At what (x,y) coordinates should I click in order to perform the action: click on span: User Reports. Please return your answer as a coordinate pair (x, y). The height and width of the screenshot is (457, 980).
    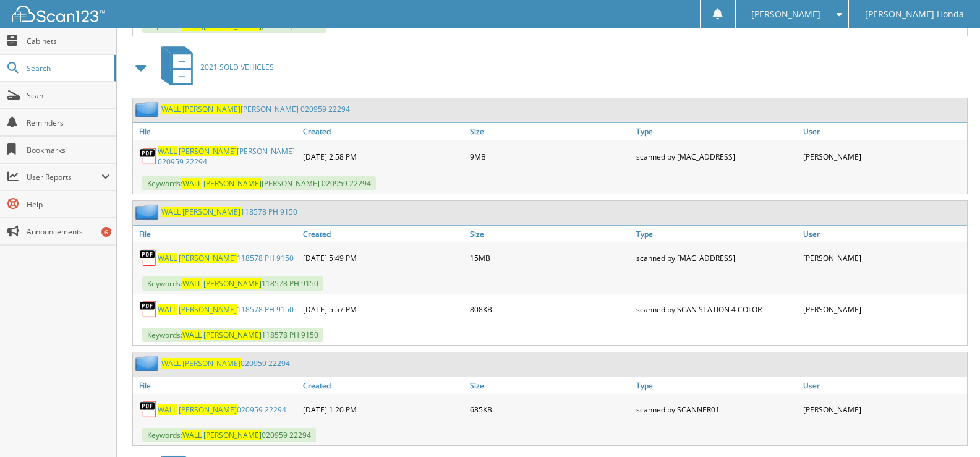
    Looking at the image, I should click on (64, 177).